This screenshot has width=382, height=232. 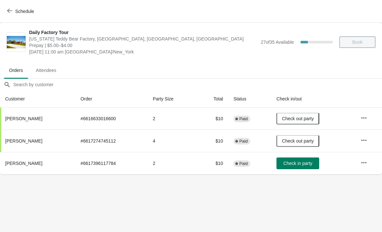 I want to click on button: Check in party, so click(x=298, y=163).